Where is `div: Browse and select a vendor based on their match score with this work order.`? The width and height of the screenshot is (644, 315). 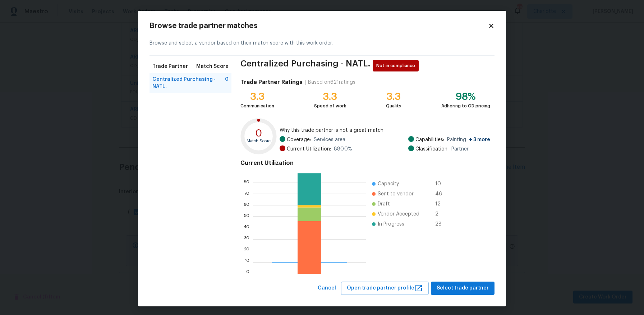
div: Browse and select a vendor based on their match score with this work order. is located at coordinates (322, 43).